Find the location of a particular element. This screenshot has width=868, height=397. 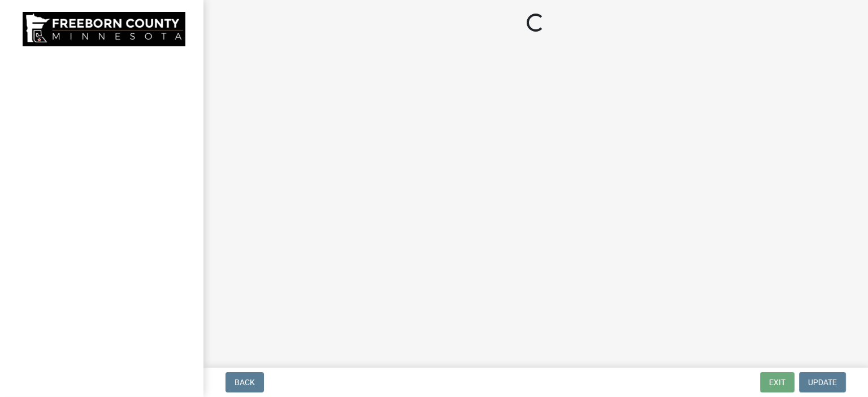

button: Back is located at coordinates (244, 382).